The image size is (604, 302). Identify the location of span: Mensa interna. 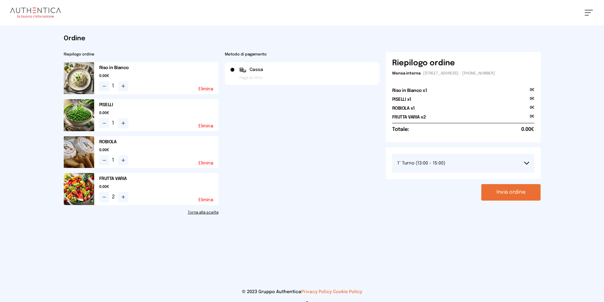
(406, 74).